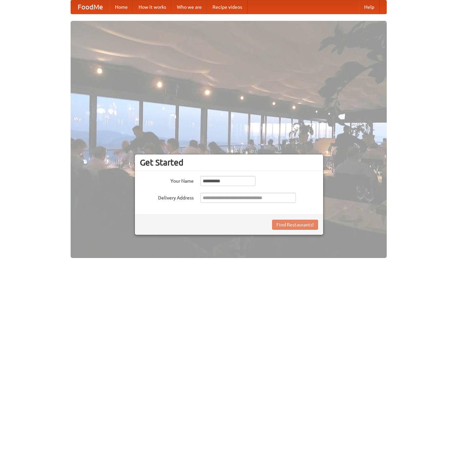 The image size is (457, 476). What do you see at coordinates (167, 197) in the screenshot?
I see `label: Delivery Address` at bounding box center [167, 197].